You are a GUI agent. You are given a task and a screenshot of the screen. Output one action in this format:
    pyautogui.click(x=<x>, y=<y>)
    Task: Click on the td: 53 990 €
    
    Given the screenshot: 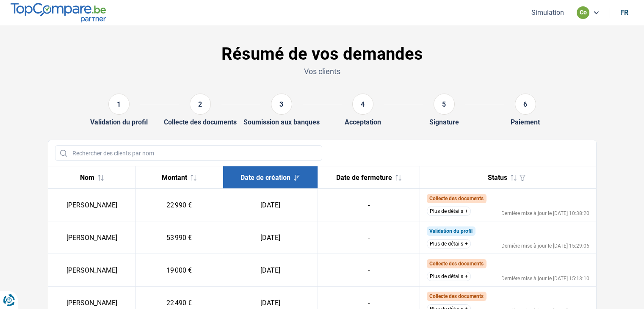 What is the action you would take?
    pyautogui.click(x=179, y=238)
    